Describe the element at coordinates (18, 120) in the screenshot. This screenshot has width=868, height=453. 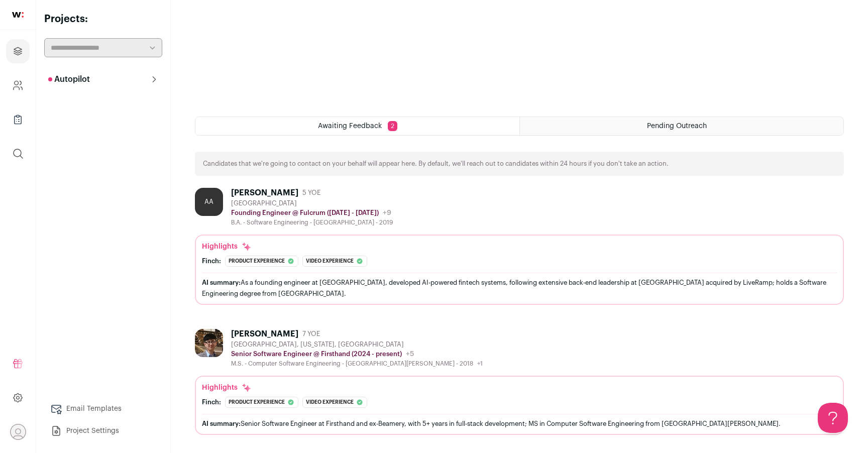
I see `a: Company Lists` at that location.